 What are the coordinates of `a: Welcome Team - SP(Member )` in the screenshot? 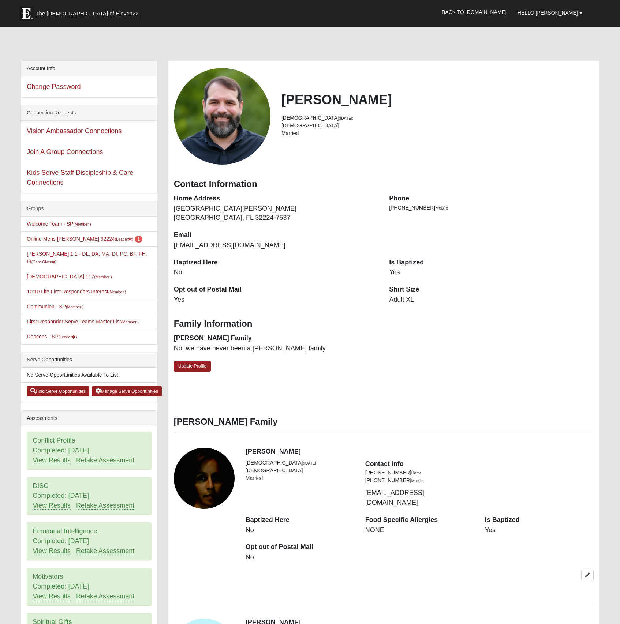 It's located at (59, 224).